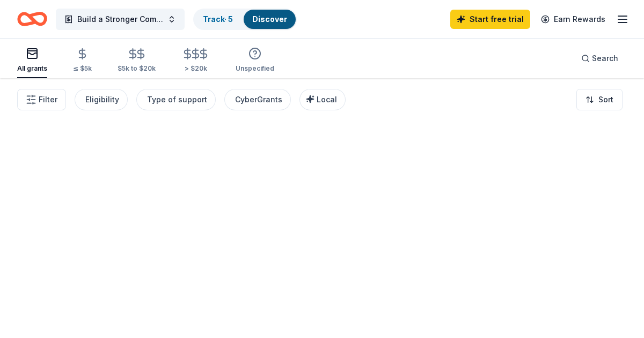 This screenshot has height=338, width=644. Describe the element at coordinates (82, 69) in the screenshot. I see `div: ≤ $5k` at that location.